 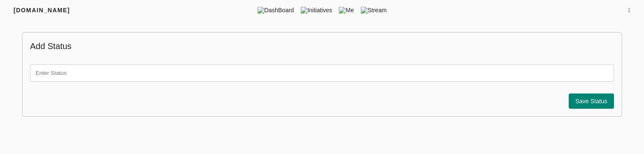 What do you see at coordinates (316, 10) in the screenshot?
I see `span: Initiatives` at bounding box center [316, 10].